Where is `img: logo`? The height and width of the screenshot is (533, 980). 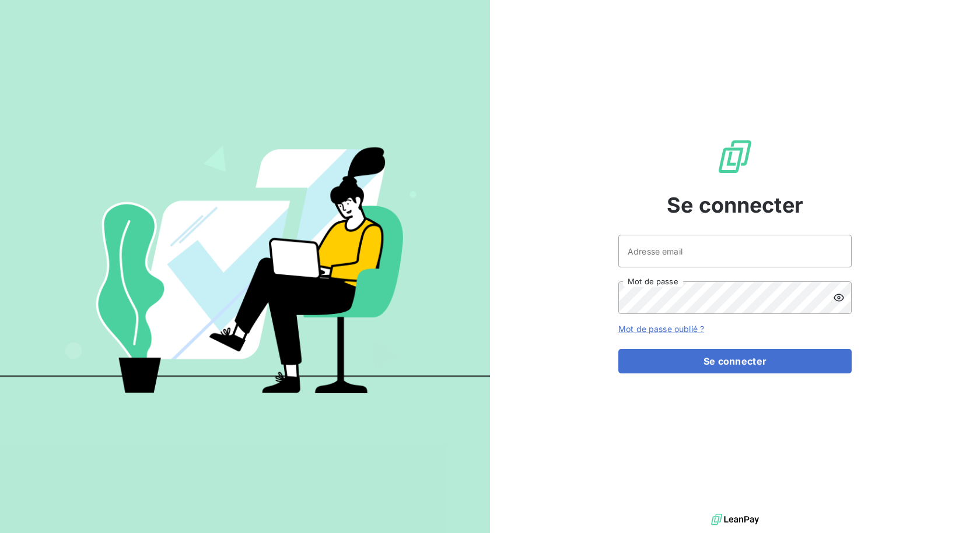 img: logo is located at coordinates (735, 520).